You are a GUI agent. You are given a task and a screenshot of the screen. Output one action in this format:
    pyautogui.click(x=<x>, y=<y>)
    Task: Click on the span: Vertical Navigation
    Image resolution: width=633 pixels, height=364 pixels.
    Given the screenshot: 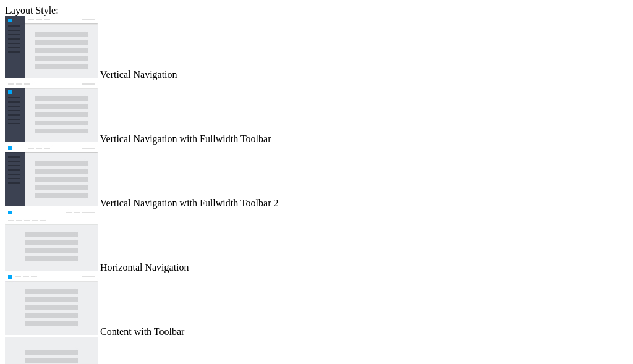 What is the action you would take?
    pyautogui.click(x=138, y=74)
    